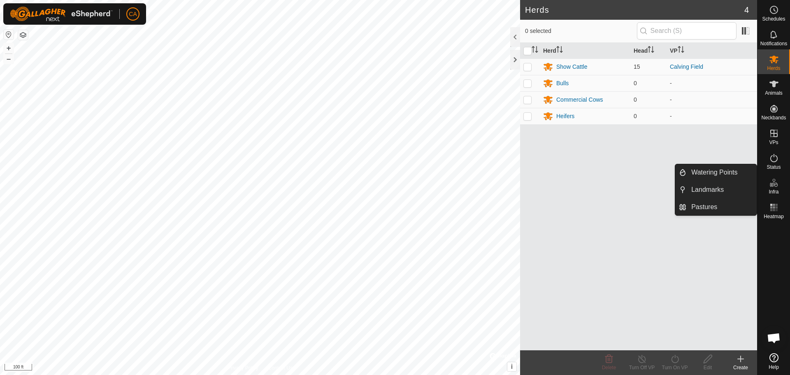 The width and height of the screenshot is (790, 375). I want to click on li: Watering Points, so click(716, 172).